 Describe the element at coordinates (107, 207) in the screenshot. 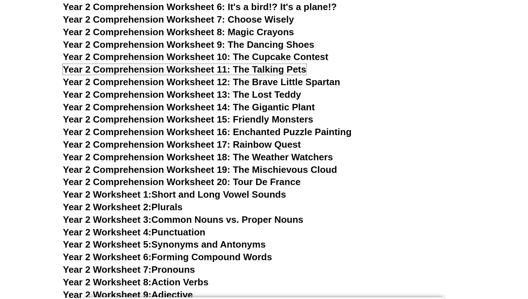

I see `span: Year 2 Worksheet 2:` at that location.